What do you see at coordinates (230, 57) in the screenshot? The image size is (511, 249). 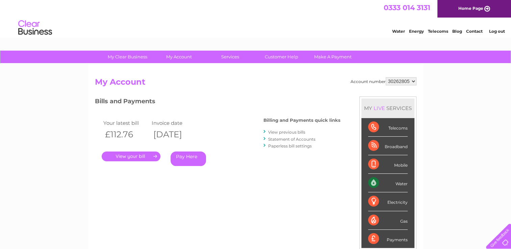 I see `a: Services` at bounding box center [230, 57].